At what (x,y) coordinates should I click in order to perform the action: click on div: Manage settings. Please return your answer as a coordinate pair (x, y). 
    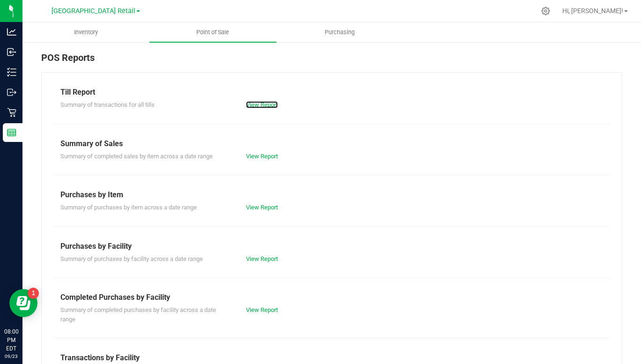
    Looking at the image, I should click on (545, 11).